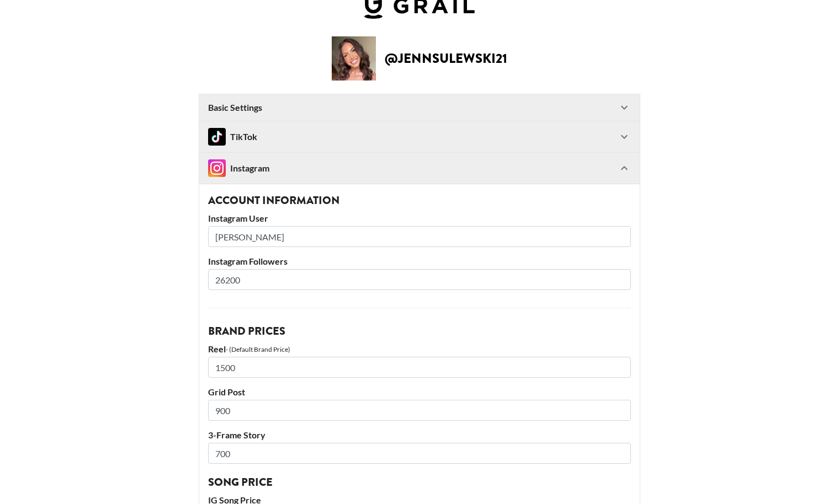 The image size is (839, 504). I want to click on h3: Brand Prices, so click(420, 332).